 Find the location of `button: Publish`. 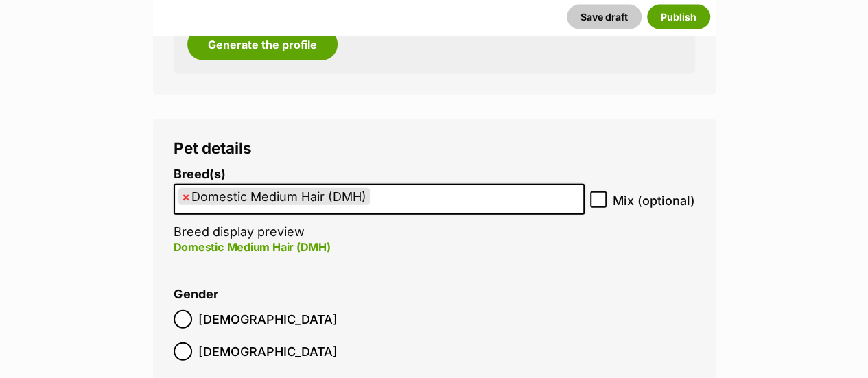

button: Publish is located at coordinates (679, 17).